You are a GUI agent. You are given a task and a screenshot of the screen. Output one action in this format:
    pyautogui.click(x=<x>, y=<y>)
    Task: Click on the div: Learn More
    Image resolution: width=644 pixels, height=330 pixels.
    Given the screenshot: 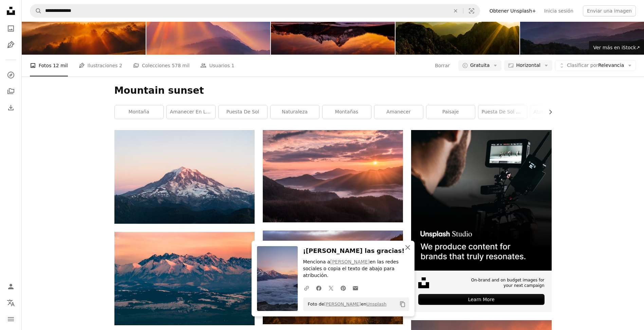 What is the action you would take?
    pyautogui.click(x=481, y=300)
    